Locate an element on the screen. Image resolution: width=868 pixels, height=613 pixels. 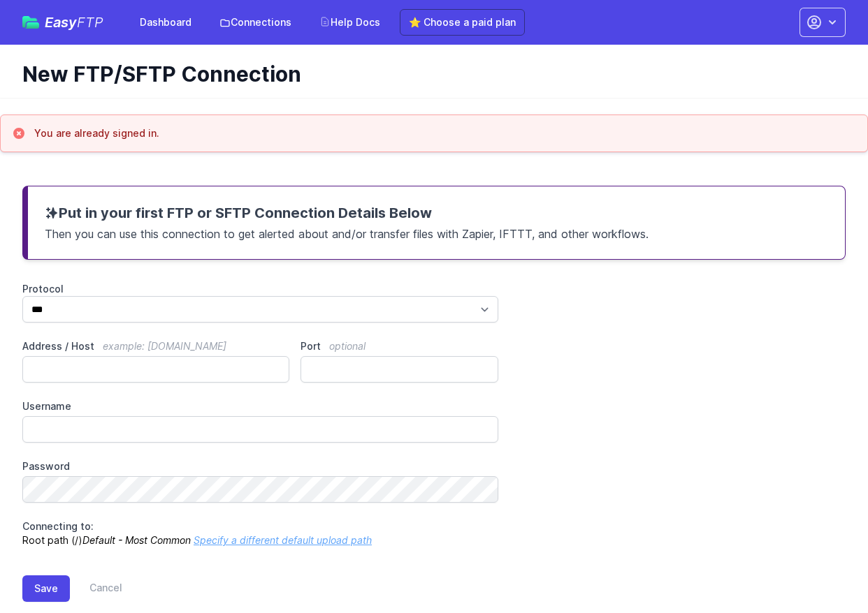
a: Cancel is located at coordinates (95, 588).